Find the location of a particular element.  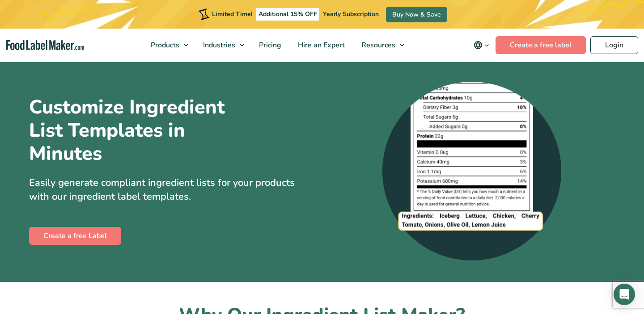

a: Hire an Expert is located at coordinates (320, 45).